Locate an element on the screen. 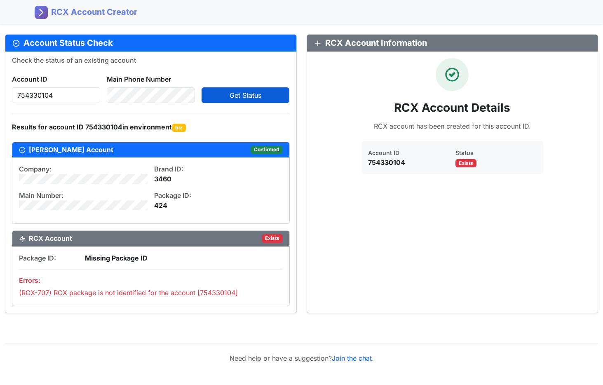  p: Need help or have a suggestion? is located at coordinates (301, 358).